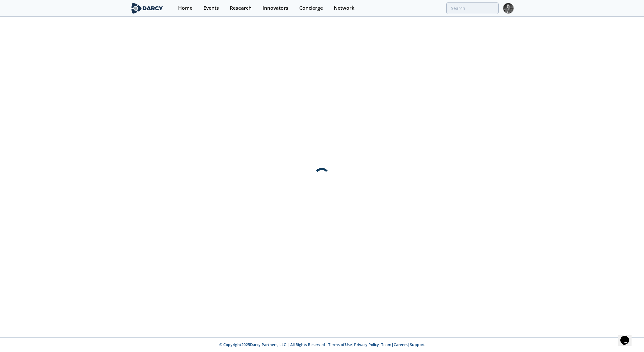  I want to click on div: Concierge, so click(311, 8).